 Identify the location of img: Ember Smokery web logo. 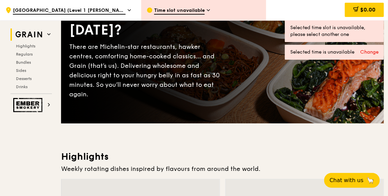
(29, 105).